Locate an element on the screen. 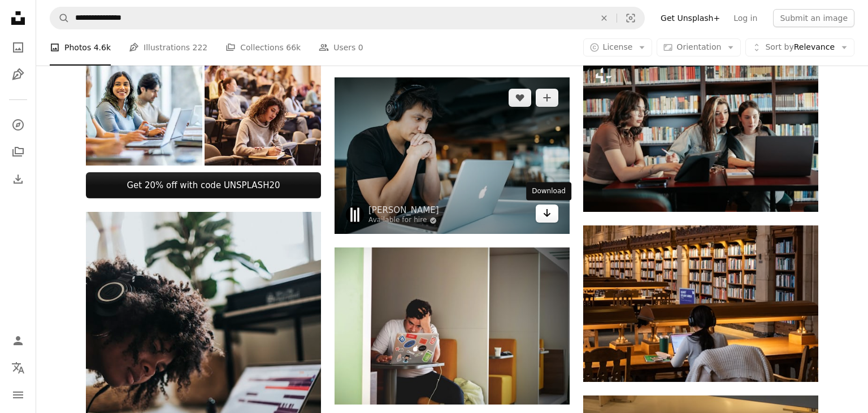 The image size is (868, 413). button: Submit an image is located at coordinates (813, 18).